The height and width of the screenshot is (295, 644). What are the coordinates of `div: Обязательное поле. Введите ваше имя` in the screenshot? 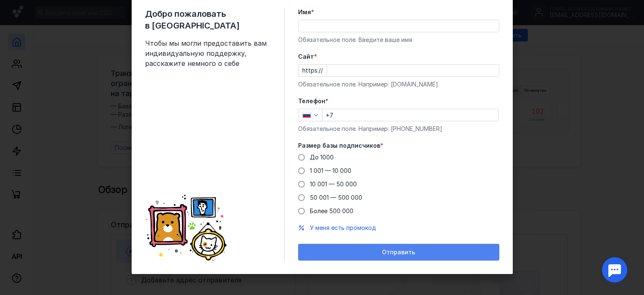 It's located at (399, 40).